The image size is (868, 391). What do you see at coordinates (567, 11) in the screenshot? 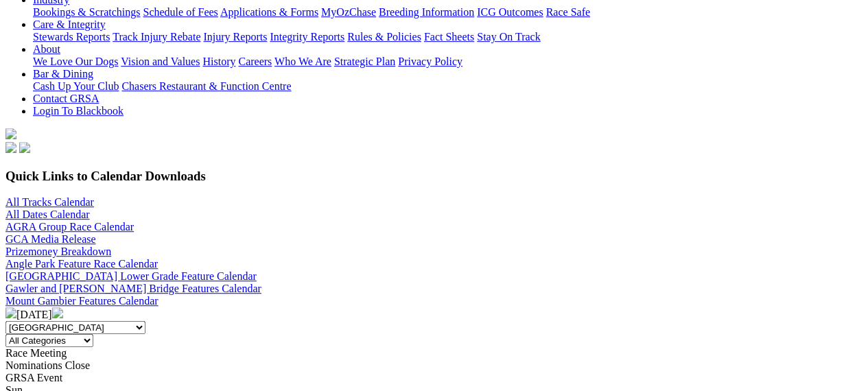
I see `a: Race Safe` at bounding box center [567, 11].